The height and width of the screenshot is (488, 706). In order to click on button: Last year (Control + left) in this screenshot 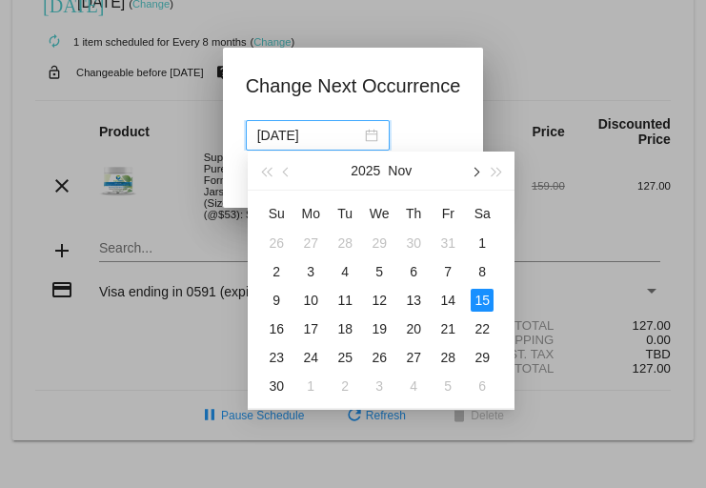, I will do `click(266, 171)`.